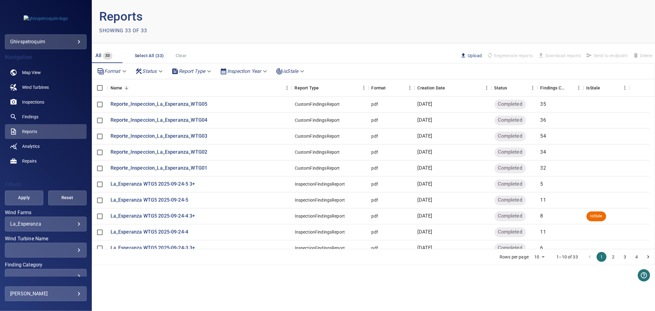  I want to click on a: La_Esperanza WTG5 2025-09-24-3 3+, so click(153, 248).